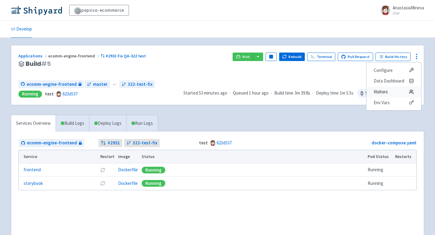  Describe the element at coordinates (327, 93) in the screenshot. I see `span: Deploy time` at that location.